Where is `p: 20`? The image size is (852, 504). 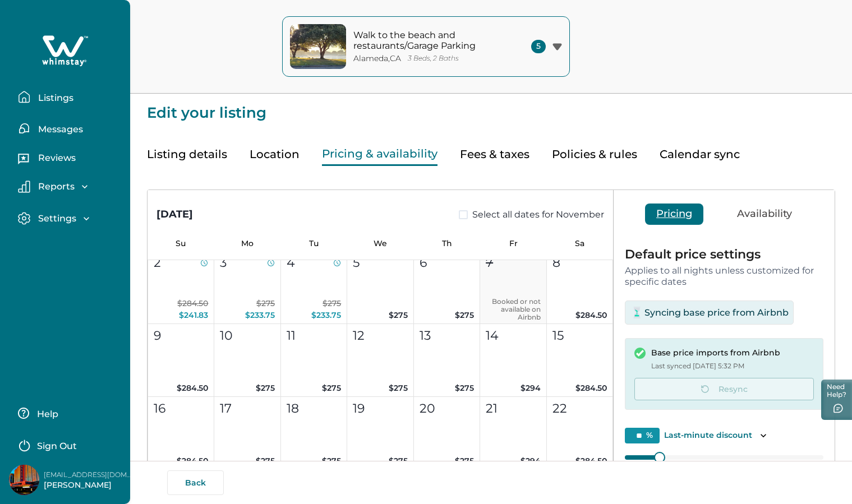
p: 20 is located at coordinates (428, 408).